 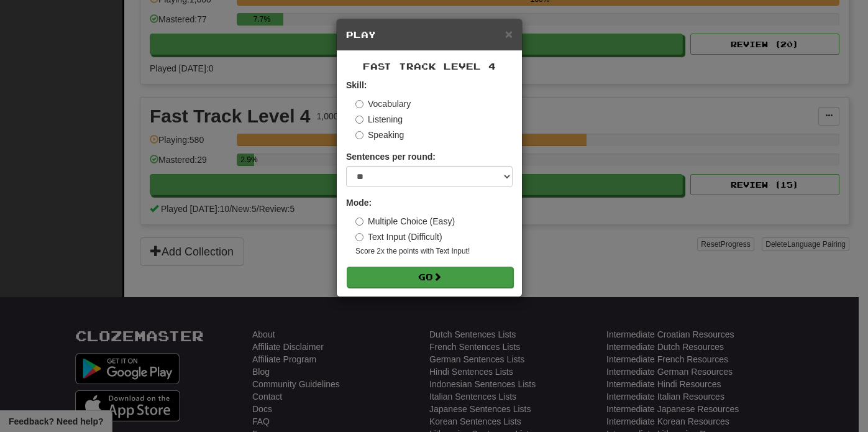 I want to click on span: Fast Track Level 4, so click(x=429, y=66).